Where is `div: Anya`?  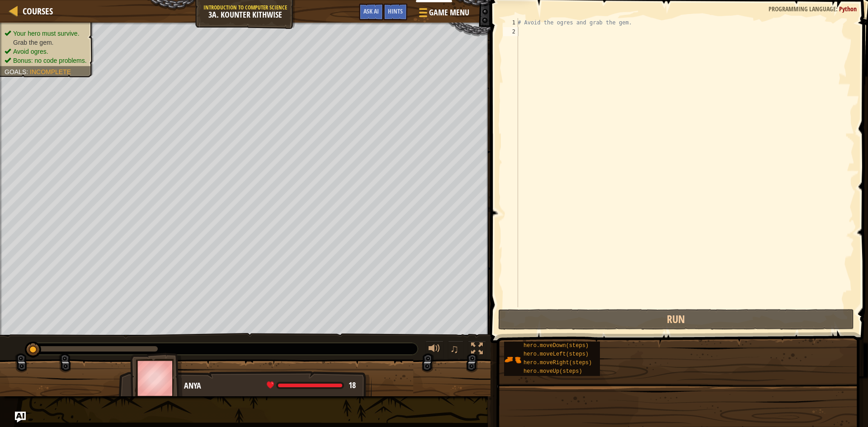
div: Anya is located at coordinates (273, 386).